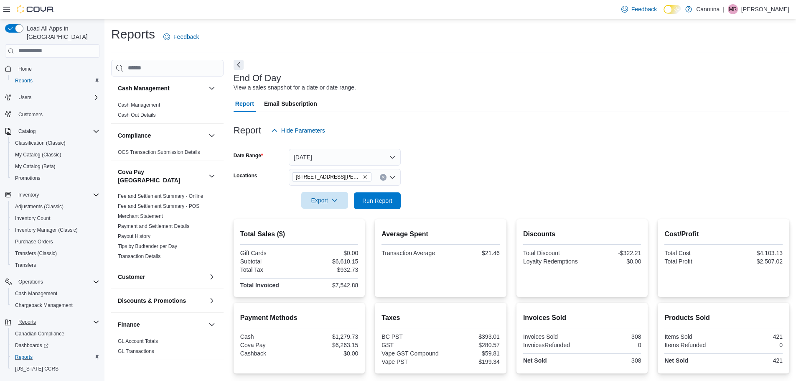 This screenshot has width=796, height=381. Describe the element at coordinates (39, 206) in the screenshot. I see `span: Adjustments (Classic)` at that location.